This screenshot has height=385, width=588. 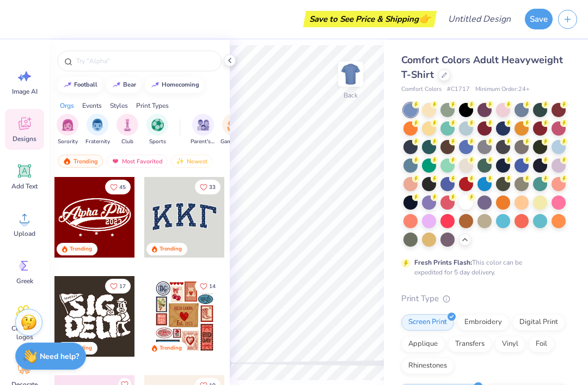 I want to click on div: Newest, so click(x=192, y=161).